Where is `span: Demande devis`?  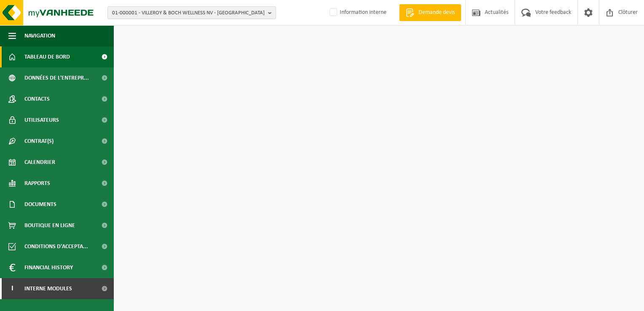 span: Demande devis is located at coordinates (436, 13).